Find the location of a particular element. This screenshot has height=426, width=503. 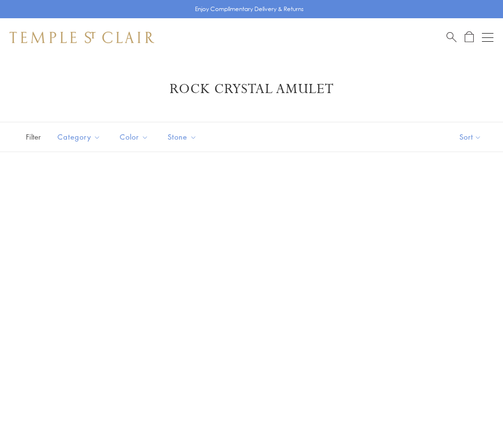

a: Search is located at coordinates (451, 37).